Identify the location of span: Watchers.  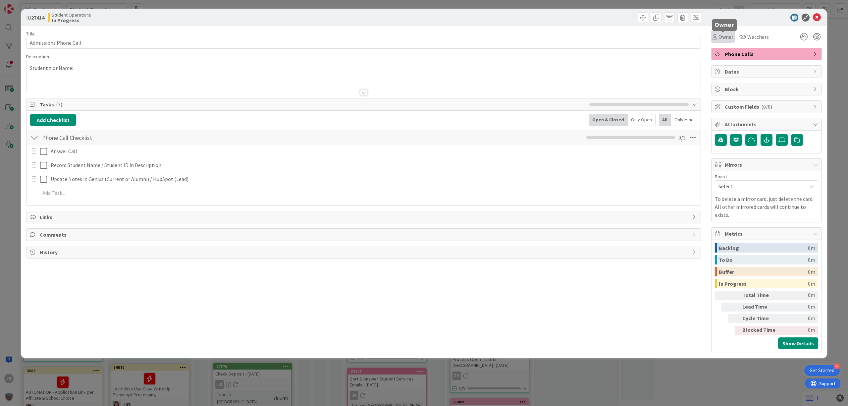
(758, 37).